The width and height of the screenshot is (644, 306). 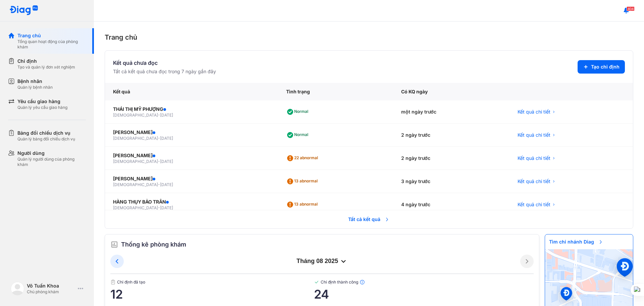 What do you see at coordinates (154, 245) in the screenshot?
I see `span: Thống kê phòng khám` at bounding box center [154, 245].